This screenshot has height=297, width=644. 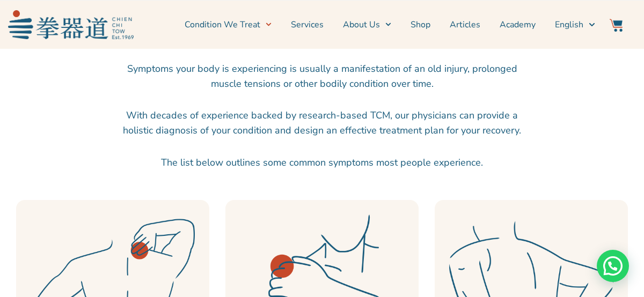 What do you see at coordinates (322, 123) in the screenshot?
I see `p: With decades of experience backed by research-based TCM, our physicians can provide a holistic di...` at bounding box center [322, 123].